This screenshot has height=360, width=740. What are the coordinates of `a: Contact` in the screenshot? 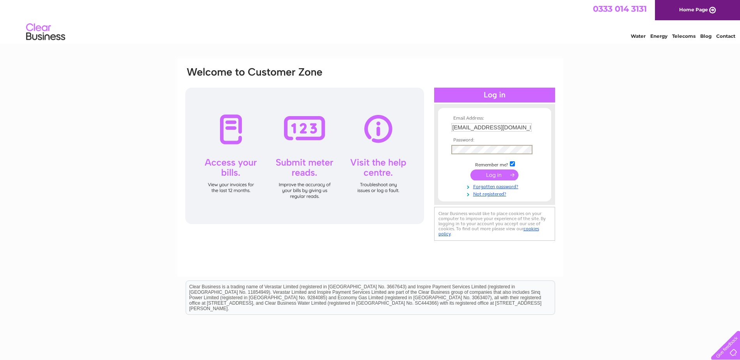 It's located at (725, 36).